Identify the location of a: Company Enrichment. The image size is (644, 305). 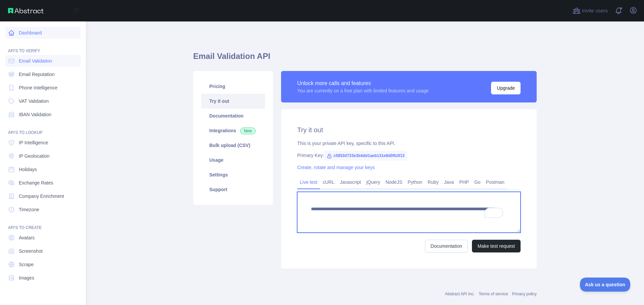
(43, 196).